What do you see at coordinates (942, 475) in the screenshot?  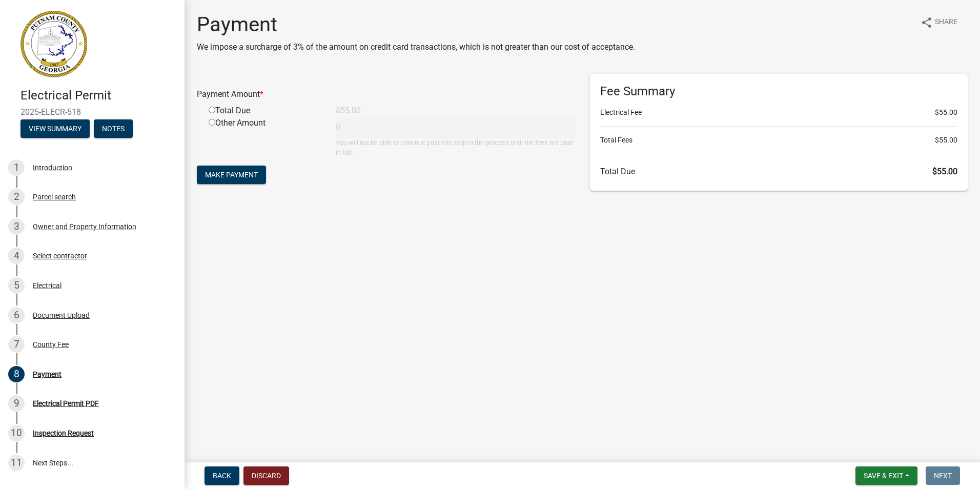 I see `span: Next` at bounding box center [942, 475].